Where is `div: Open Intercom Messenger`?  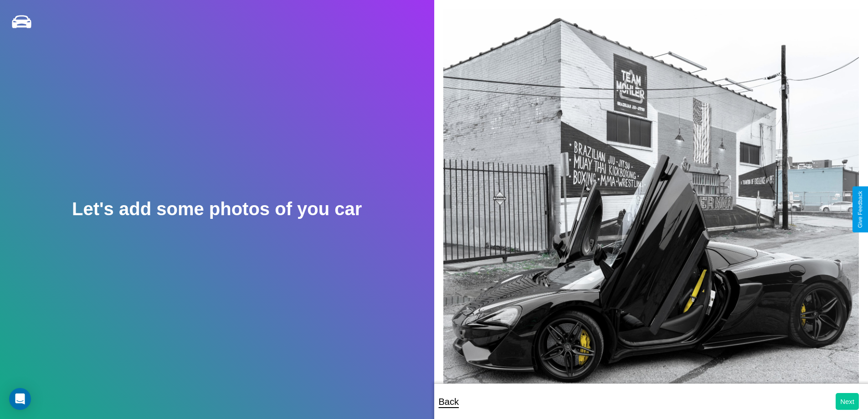
div: Open Intercom Messenger is located at coordinates (20, 399).